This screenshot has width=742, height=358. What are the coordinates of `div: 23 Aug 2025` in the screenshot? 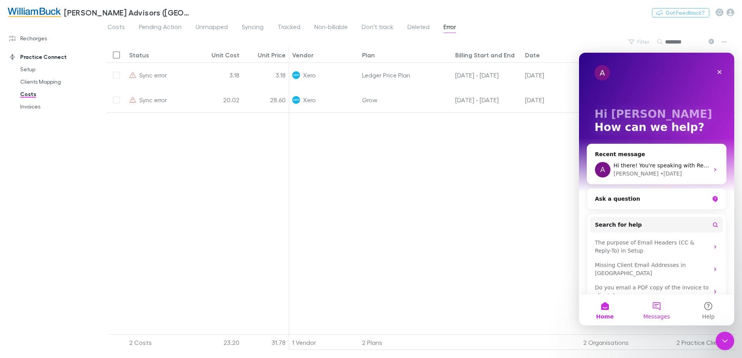 It's located at (551, 100).